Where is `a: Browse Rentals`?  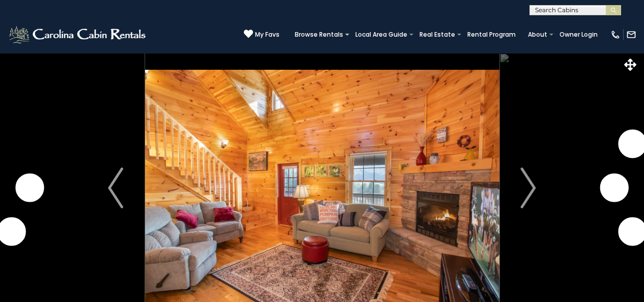 a: Browse Rentals is located at coordinates (319, 35).